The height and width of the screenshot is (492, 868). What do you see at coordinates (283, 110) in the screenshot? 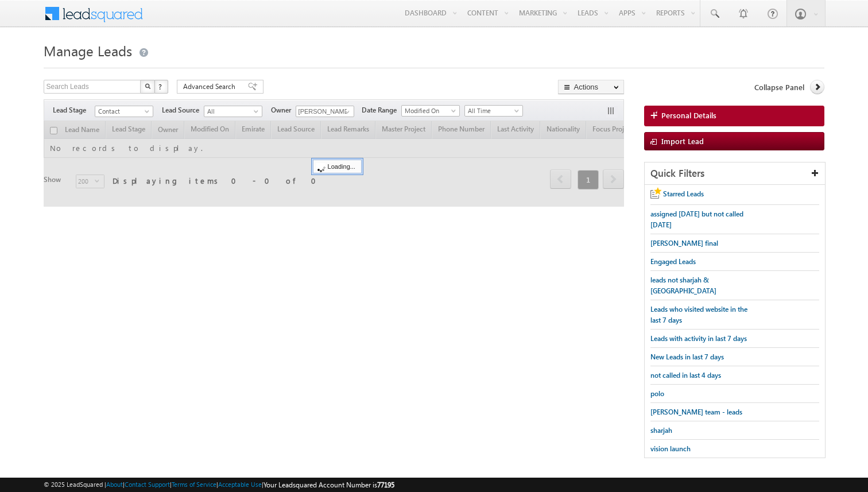
I see `span: Owner` at bounding box center [283, 110].